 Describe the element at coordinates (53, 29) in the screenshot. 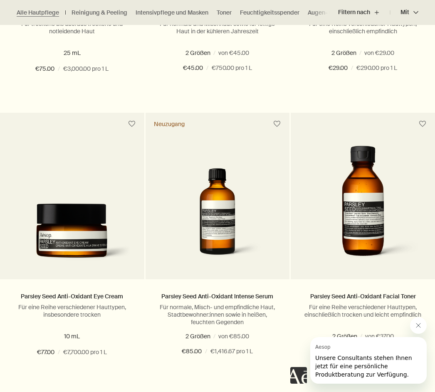

I see `span: Unsere Consultants stehen Ihnen jetzt für eine persönliche Produktberatung zur Verfügung.` at that location.